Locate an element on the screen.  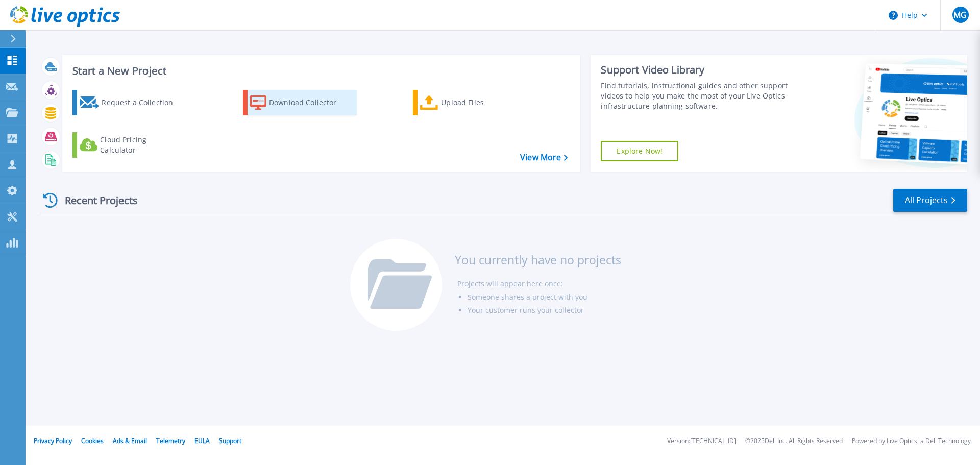
a: Cloud Pricing Calculator is located at coordinates (129, 145).